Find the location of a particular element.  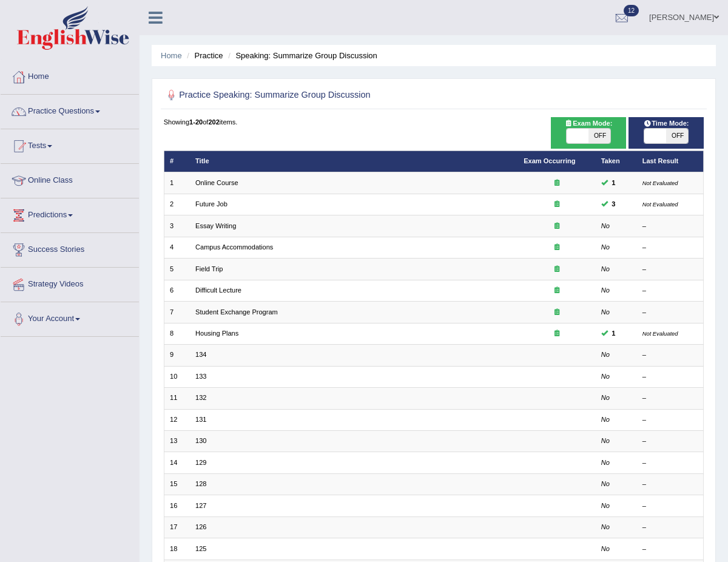

a: Student Exchange Program is located at coordinates (236, 312).